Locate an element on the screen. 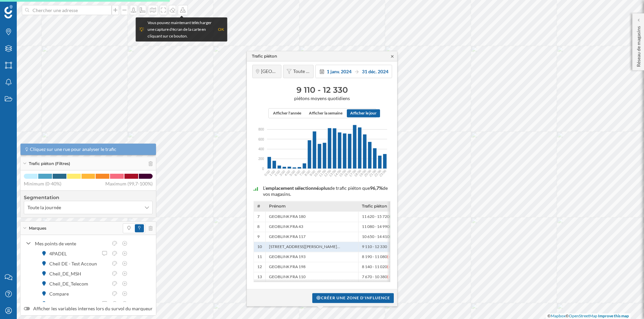  text: 15:00 is located at coordinates (343, 173).